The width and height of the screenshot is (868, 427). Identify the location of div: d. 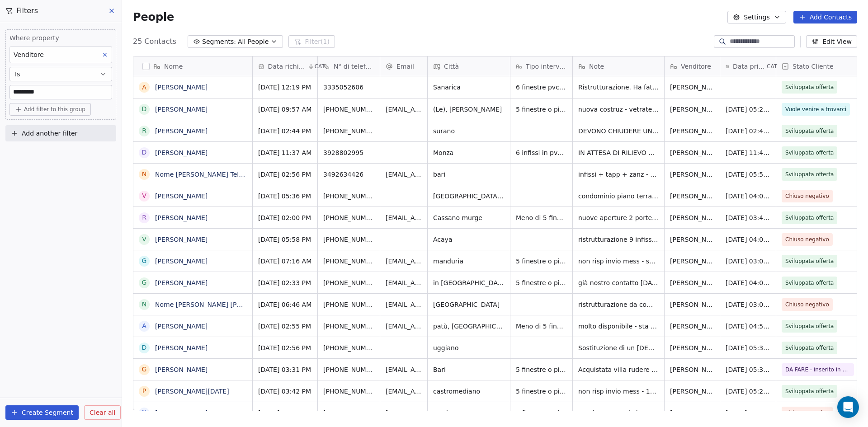
(144, 347).